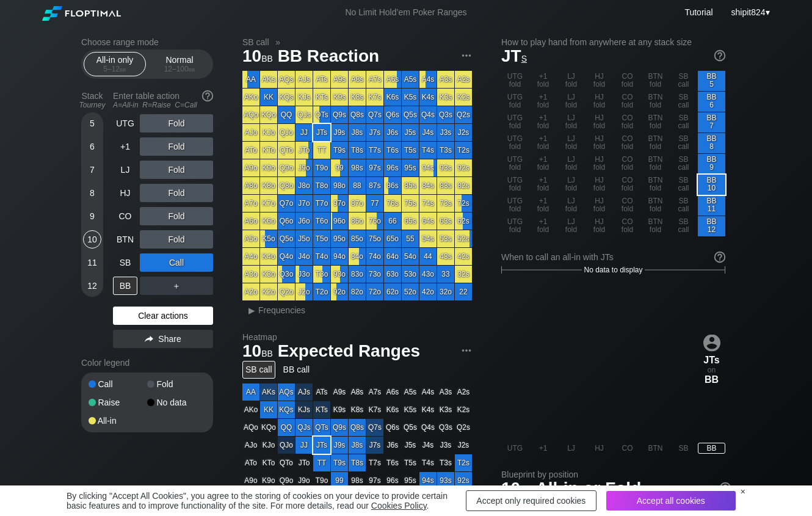 The height and width of the screenshot is (516, 812). I want to click on div: 43s, so click(446, 257).